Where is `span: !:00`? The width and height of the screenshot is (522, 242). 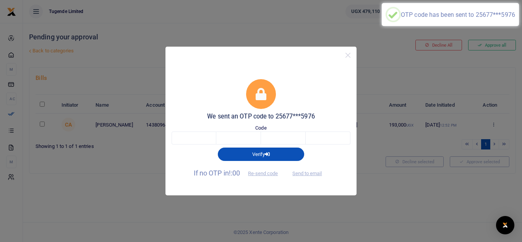 span: !:00 is located at coordinates (234, 173).